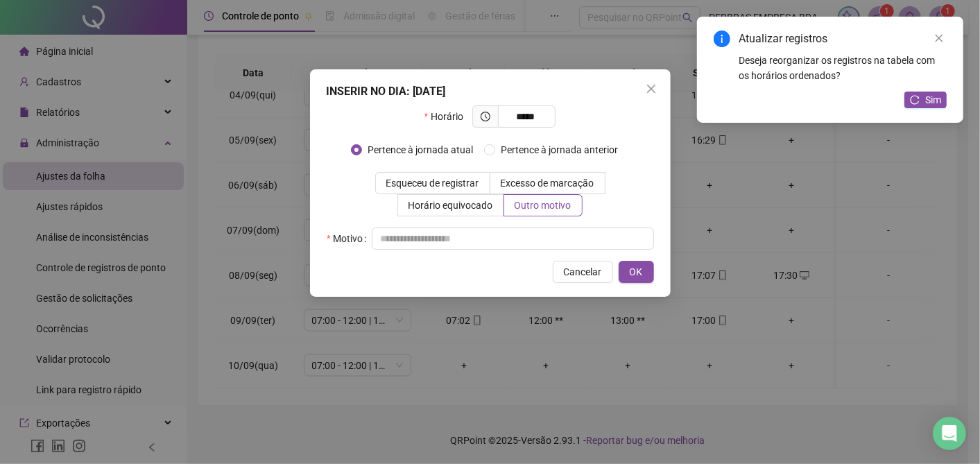 This screenshot has height=464, width=980. Describe the element at coordinates (582, 272) in the screenshot. I see `span: Cancelar` at that location.